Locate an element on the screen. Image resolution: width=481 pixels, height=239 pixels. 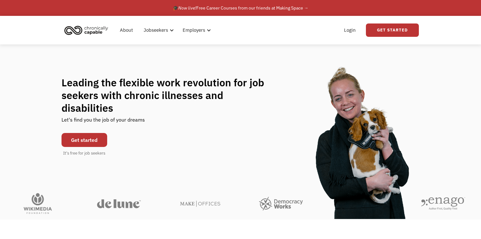
a: Login is located at coordinates (349, 30).